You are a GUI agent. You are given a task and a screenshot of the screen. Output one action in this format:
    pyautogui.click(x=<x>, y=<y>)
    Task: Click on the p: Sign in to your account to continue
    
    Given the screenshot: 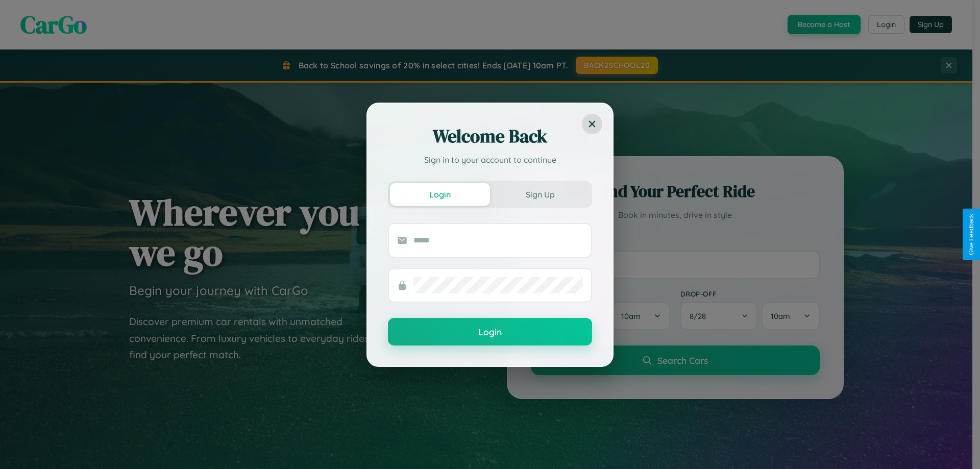 What is the action you would take?
    pyautogui.click(x=490, y=160)
    